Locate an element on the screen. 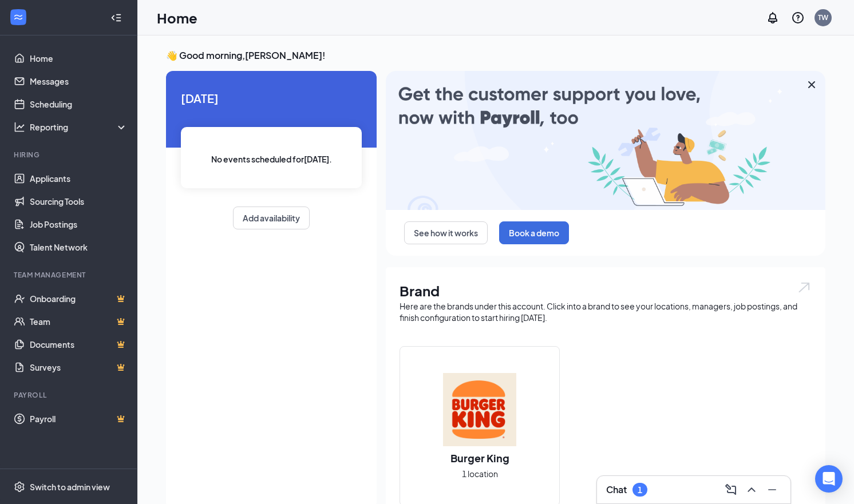 Image resolution: width=854 pixels, height=504 pixels. a: Home is located at coordinates (78, 58).